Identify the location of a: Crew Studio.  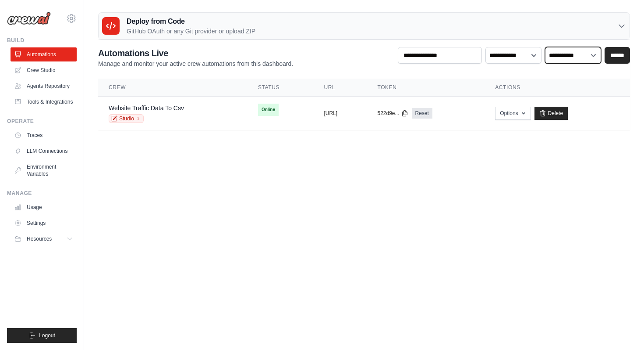
(44, 70).